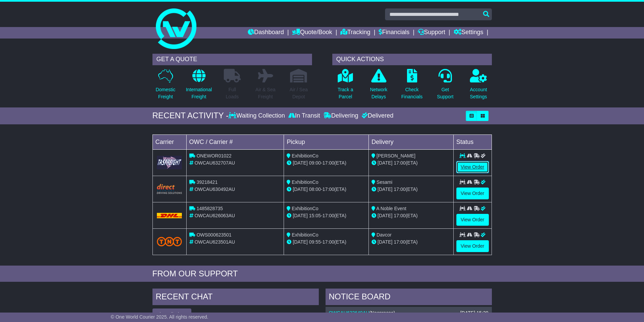  What do you see at coordinates (199, 86) in the screenshot?
I see `a: InternationalFreight` at bounding box center [199, 86].